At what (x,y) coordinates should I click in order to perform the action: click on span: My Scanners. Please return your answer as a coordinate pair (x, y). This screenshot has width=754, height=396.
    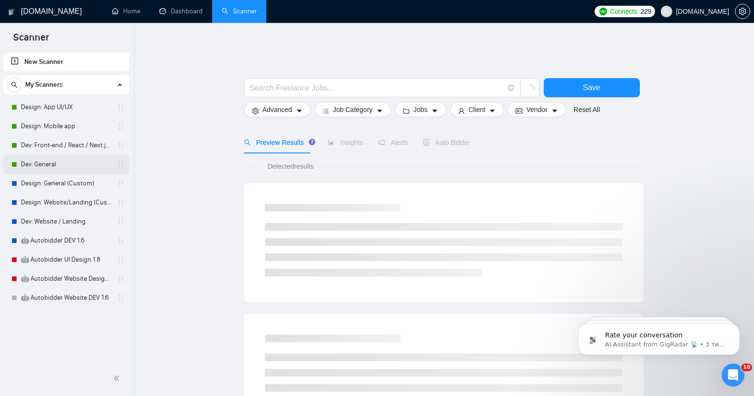
    Looking at the image, I should click on (44, 85).